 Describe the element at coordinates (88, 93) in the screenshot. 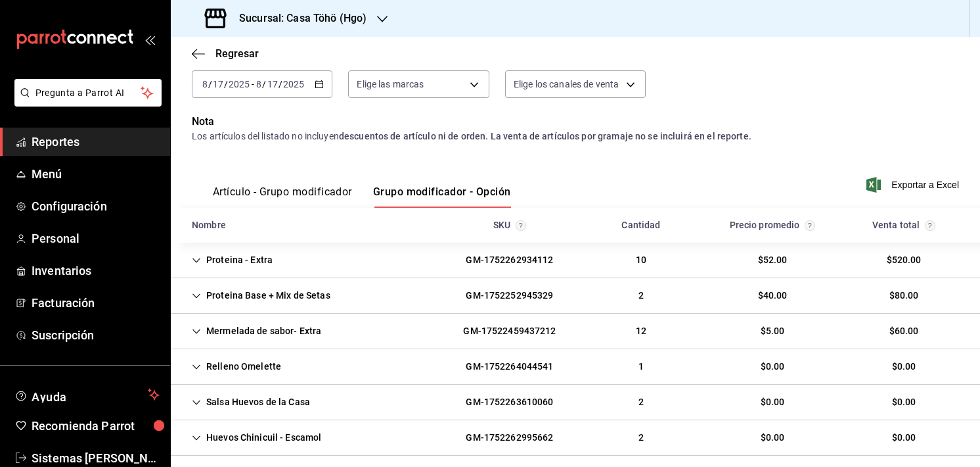

I see `button: Pregunta a Parrot AI` at that location.